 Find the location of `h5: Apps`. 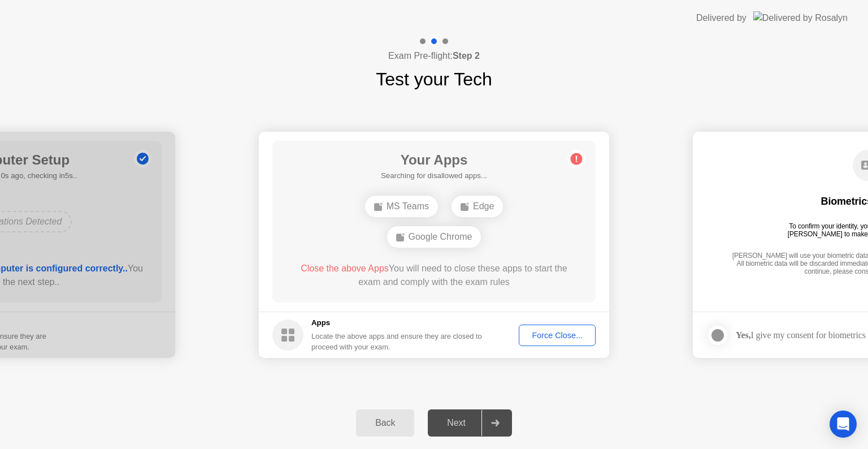

h5: Apps is located at coordinates (397, 323).